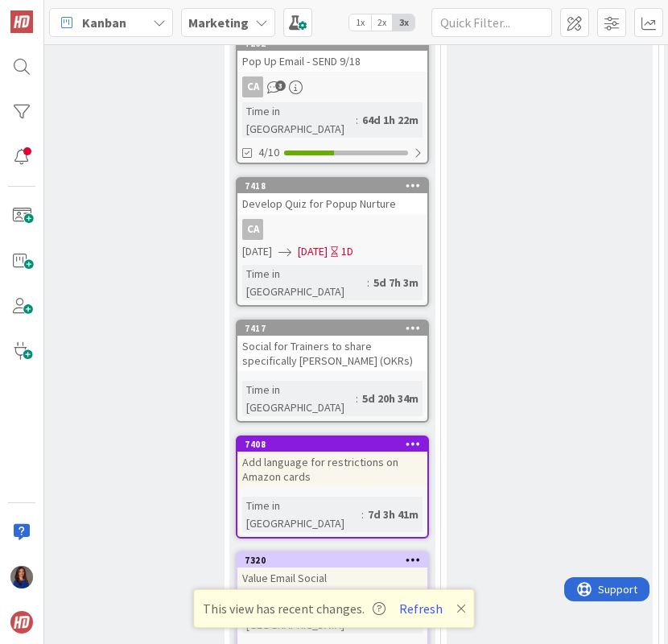  I want to click on div: 7262Pop Up Email - SEND 9/18, so click(332, 54).